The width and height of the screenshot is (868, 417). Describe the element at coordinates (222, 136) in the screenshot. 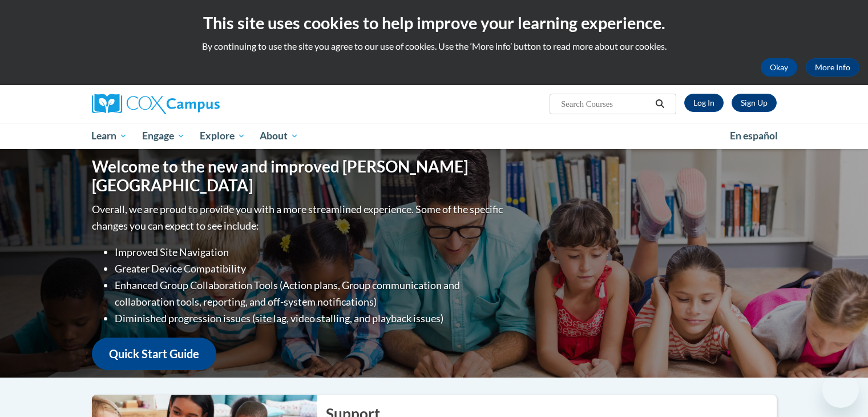

I see `span: Explore` at that location.